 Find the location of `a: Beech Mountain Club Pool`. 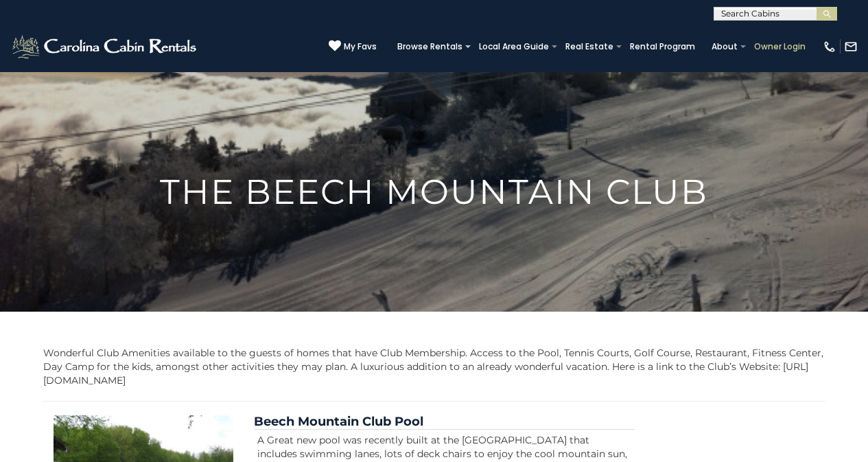

a: Beech Mountain Club Pool is located at coordinates (338, 421).